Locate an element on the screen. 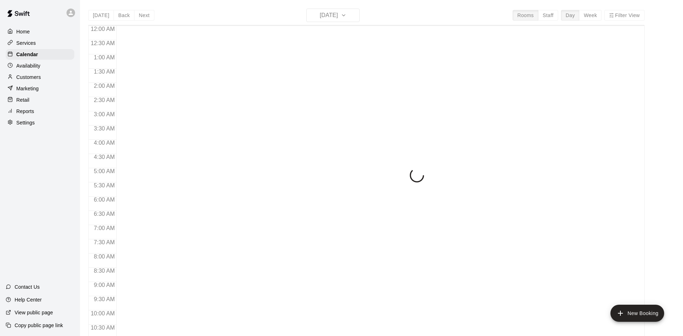 This screenshot has width=683, height=336. span: 2:00 AM is located at coordinates (104, 86).